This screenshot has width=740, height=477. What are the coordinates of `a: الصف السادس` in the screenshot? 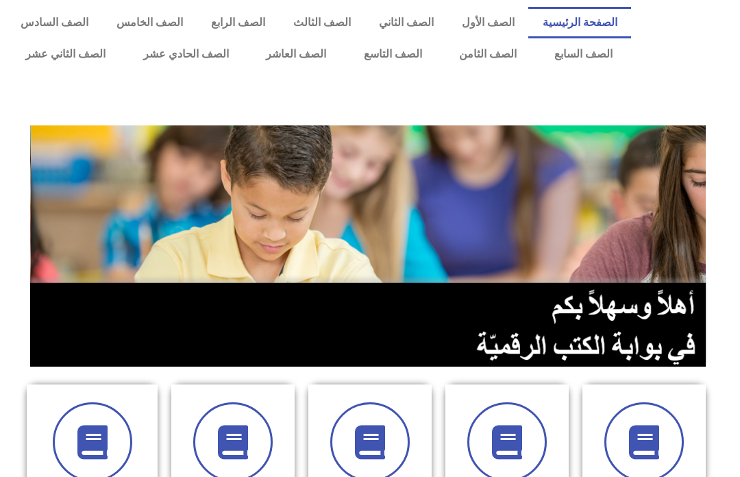 It's located at (55, 23).